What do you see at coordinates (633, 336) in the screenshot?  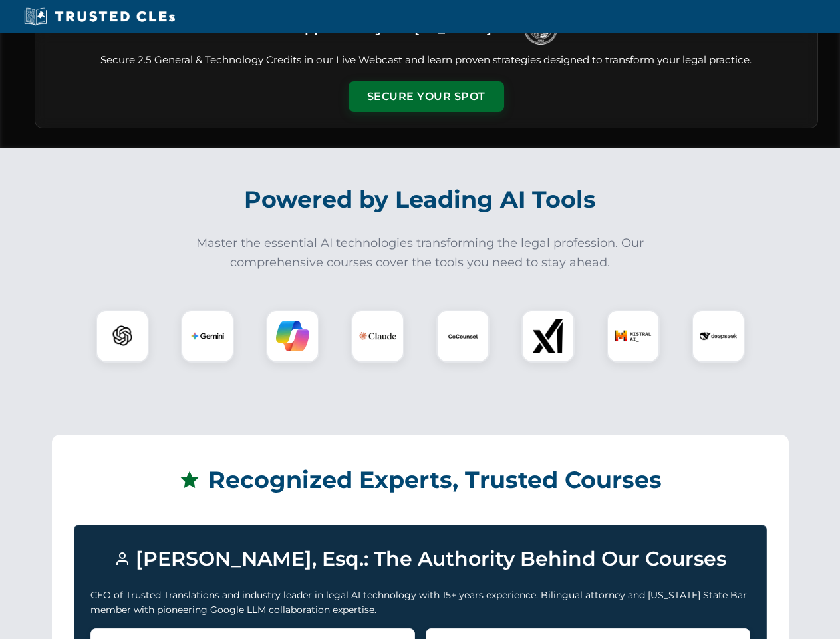 I see `div: Mistral AI` at bounding box center [633, 336].